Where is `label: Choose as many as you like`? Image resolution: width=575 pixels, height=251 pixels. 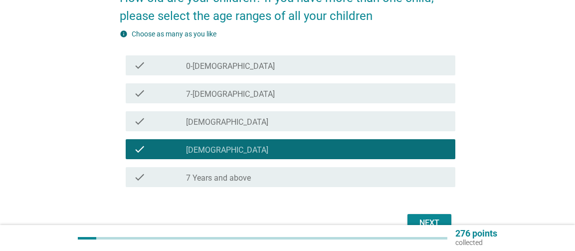
label: Choose as many as you like is located at coordinates (174, 34).